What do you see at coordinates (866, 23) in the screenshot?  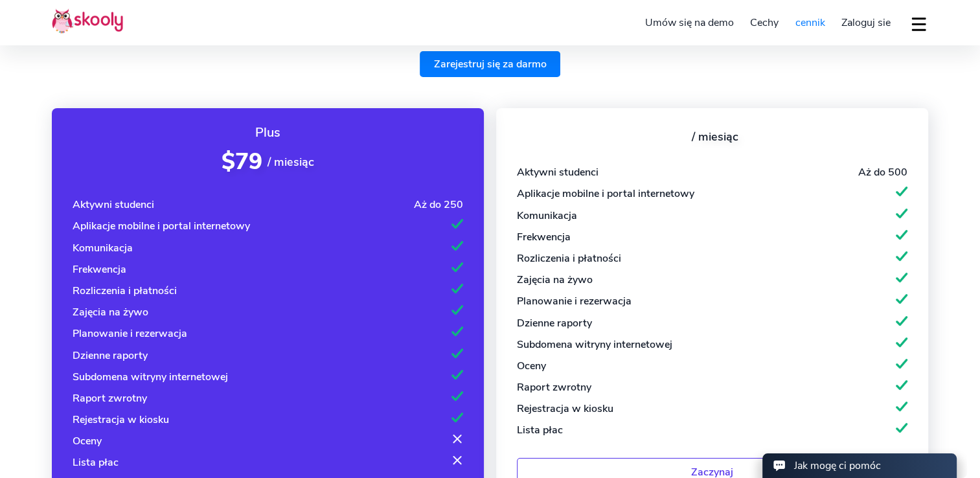 I see `a: Zaloguj sie` at bounding box center [866, 23].